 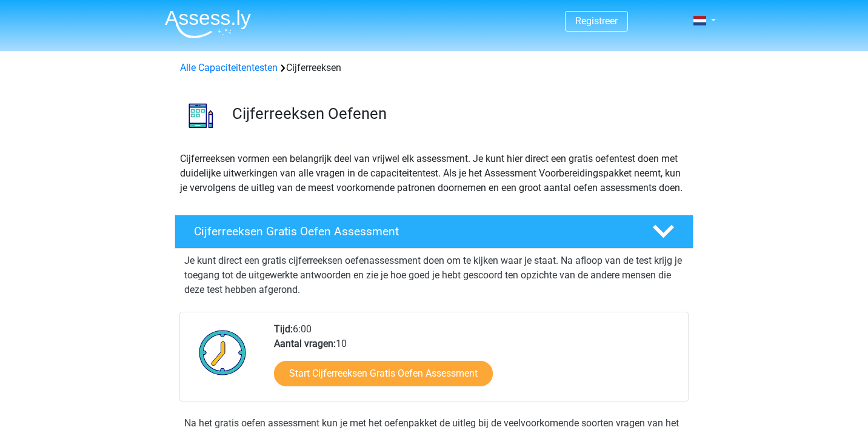 I want to click on a: Alle Capaciteitentesten, so click(x=229, y=67).